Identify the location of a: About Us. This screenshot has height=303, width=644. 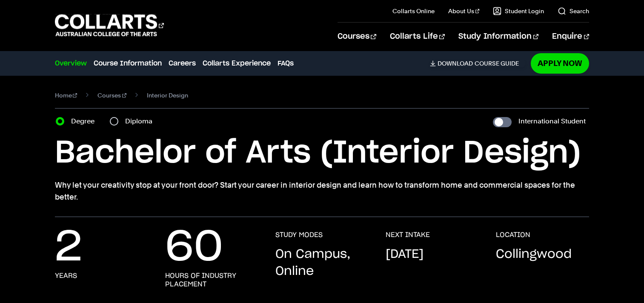
(464, 11).